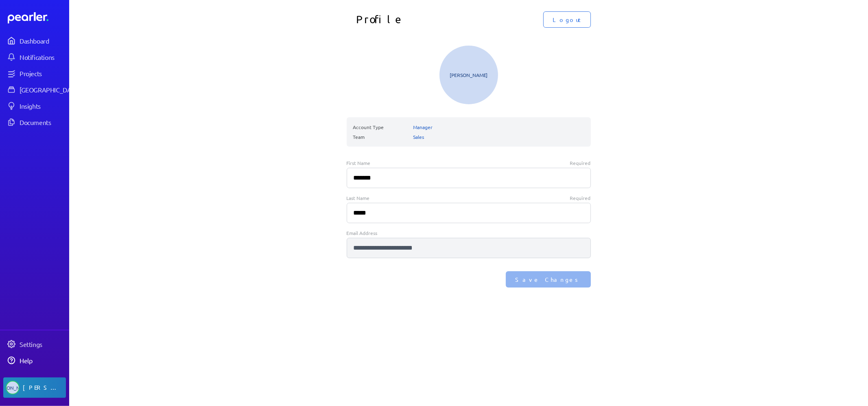 The image size is (868, 406). I want to click on span: Logout, so click(567, 20).